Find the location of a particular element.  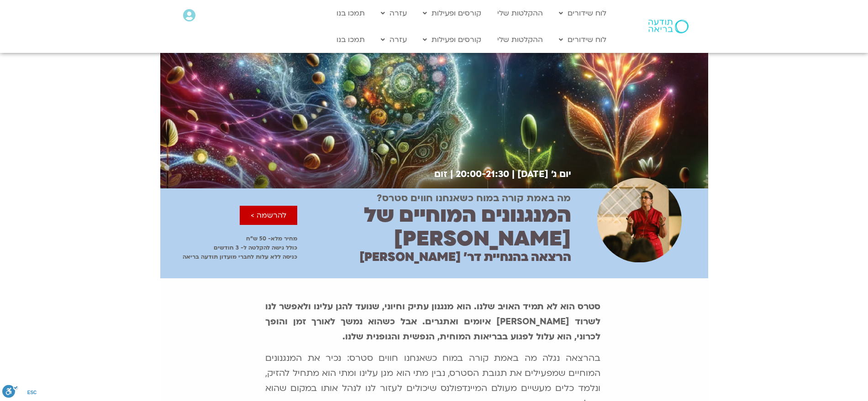

h2: מה באמת קורה במוח כשאנחנו חווים סטרס? is located at coordinates (473, 198).